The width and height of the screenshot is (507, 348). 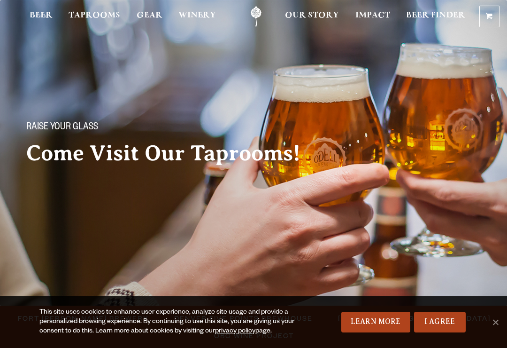 What do you see at coordinates (197, 16) in the screenshot?
I see `a: Winery` at bounding box center [197, 16].